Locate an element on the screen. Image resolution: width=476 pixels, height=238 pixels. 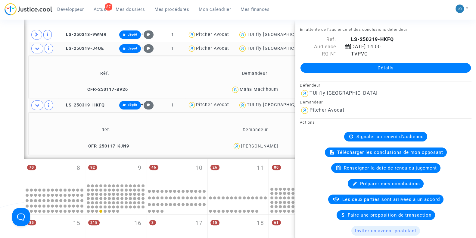
span: Mon calendrier is located at coordinates (215, 9).